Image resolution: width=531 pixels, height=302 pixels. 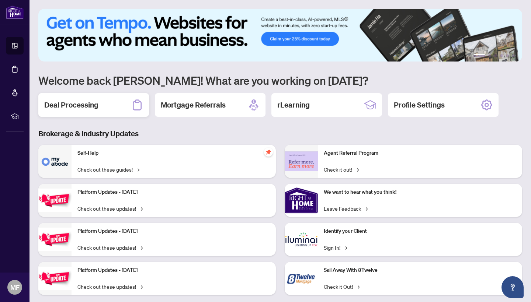 What do you see at coordinates (15, 288) in the screenshot?
I see `span: MF` at bounding box center [15, 288].